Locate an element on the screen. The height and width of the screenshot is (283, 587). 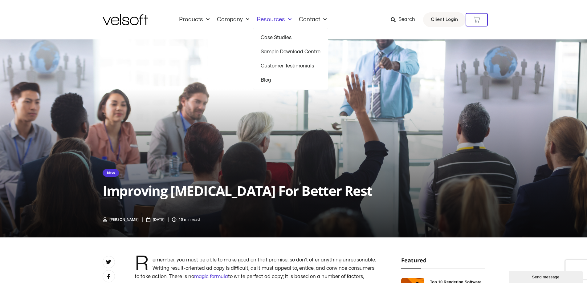
nav: Menu is located at coordinates (252, 20).